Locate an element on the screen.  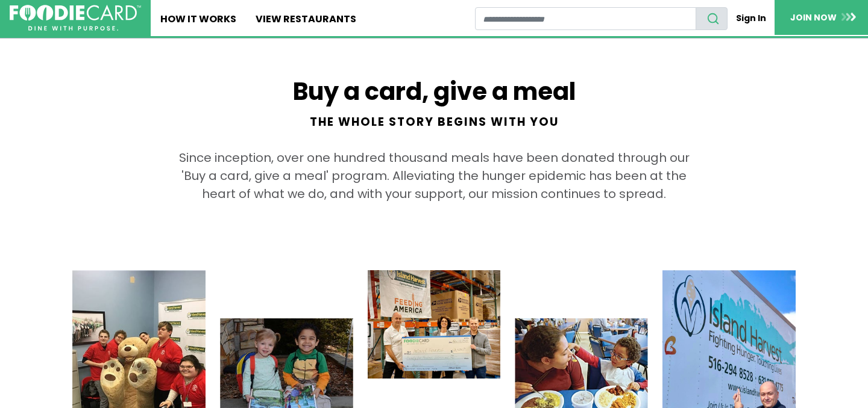
h1: Buy a card, give a meal is located at coordinates (434, 103).